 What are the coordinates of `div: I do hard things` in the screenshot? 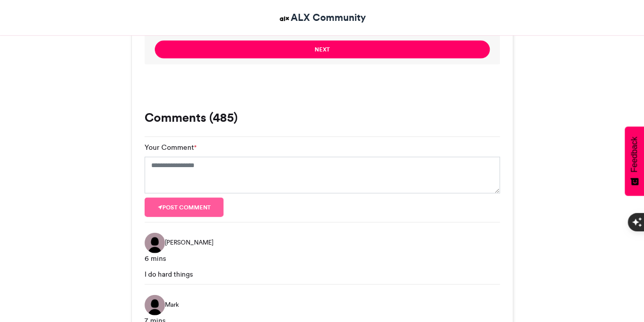 It's located at (322, 275).